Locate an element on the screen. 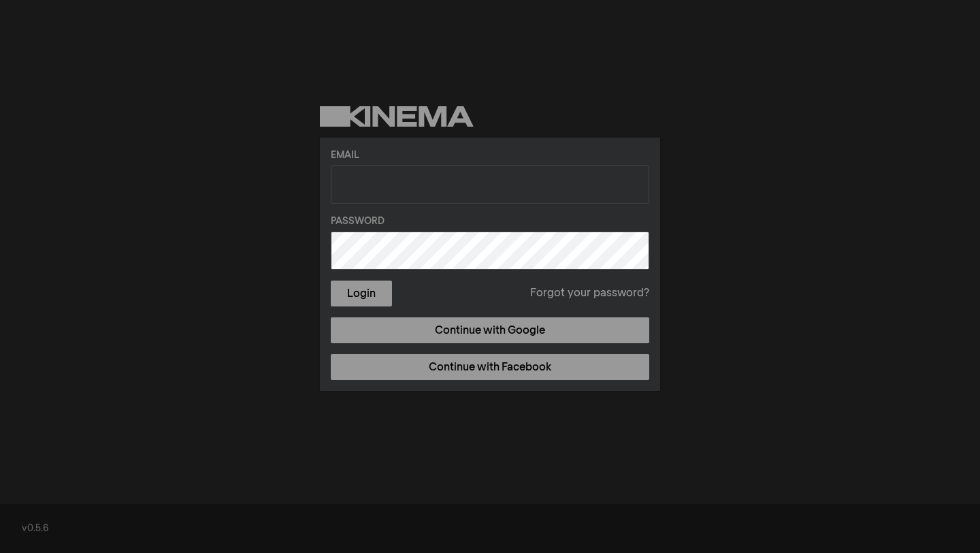 The height and width of the screenshot is (553, 980). button: Login is located at coordinates (361, 294).